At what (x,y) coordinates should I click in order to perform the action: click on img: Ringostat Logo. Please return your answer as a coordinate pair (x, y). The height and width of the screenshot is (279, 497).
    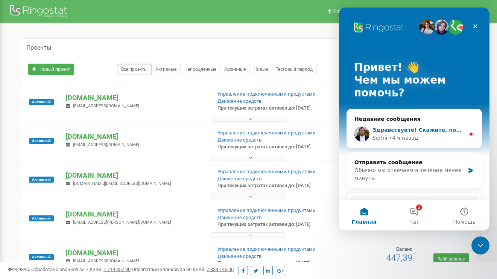
    Looking at the image, I should click on (40, 12).